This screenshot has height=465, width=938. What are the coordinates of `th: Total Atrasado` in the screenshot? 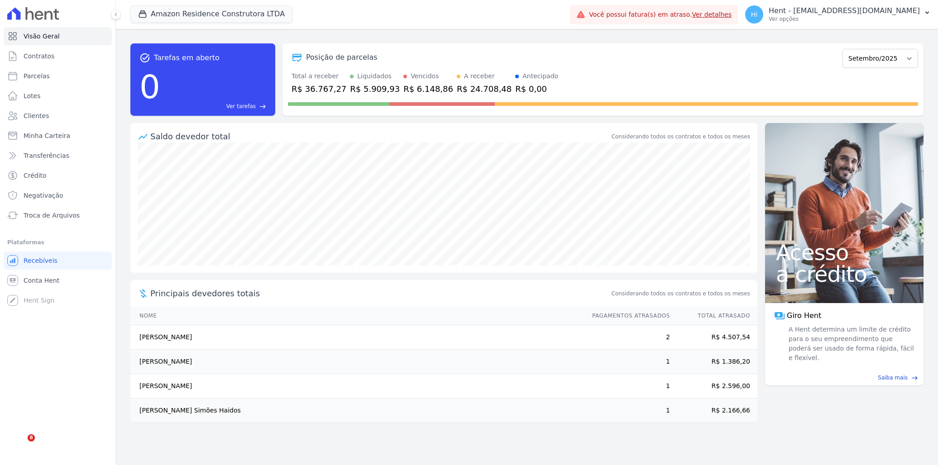 It's located at (714, 316).